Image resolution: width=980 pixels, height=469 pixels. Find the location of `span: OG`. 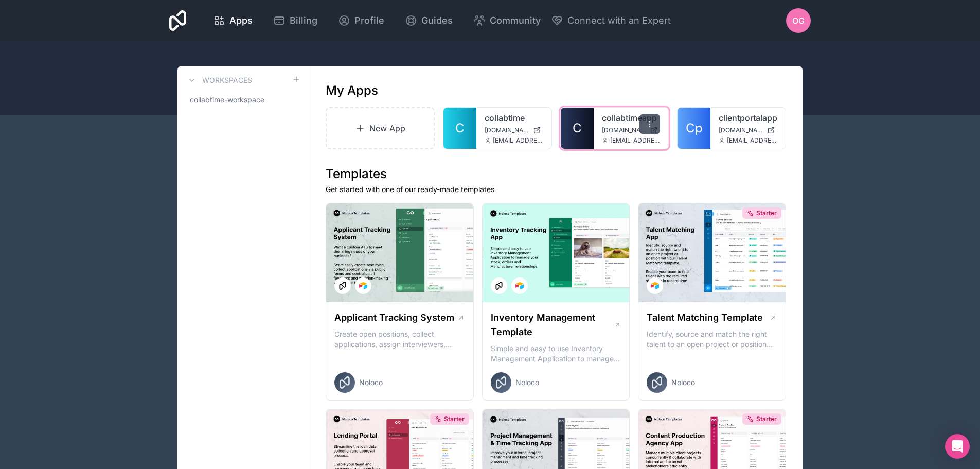

span: OG is located at coordinates (798, 21).